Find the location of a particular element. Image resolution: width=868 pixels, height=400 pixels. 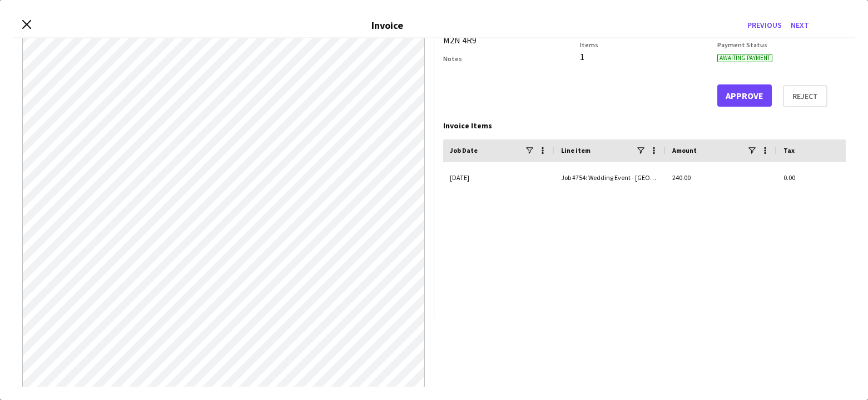

h3: Payment Status is located at coordinates (781, 45).